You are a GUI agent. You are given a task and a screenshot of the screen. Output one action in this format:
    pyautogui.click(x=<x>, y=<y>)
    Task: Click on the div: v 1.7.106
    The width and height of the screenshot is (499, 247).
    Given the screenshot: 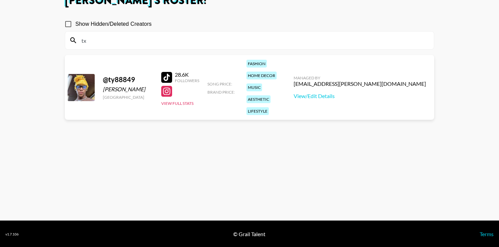 What is the action you would take?
    pyautogui.click(x=12, y=234)
    